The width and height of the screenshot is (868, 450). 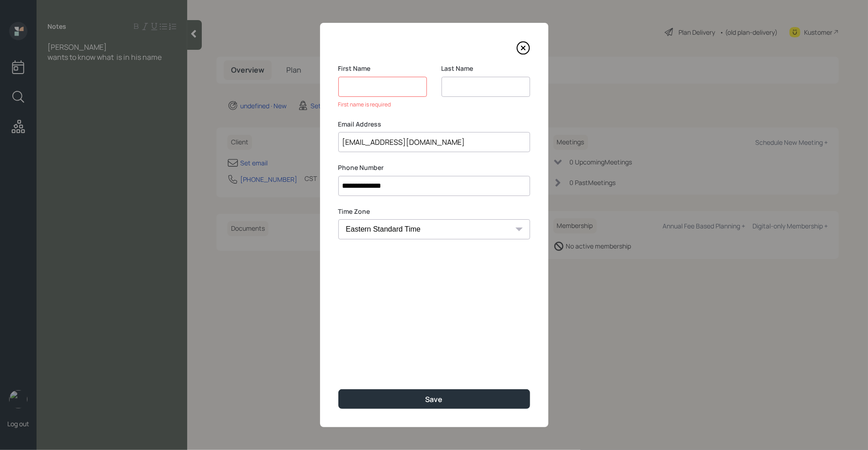 I want to click on label: Email Address, so click(x=434, y=124).